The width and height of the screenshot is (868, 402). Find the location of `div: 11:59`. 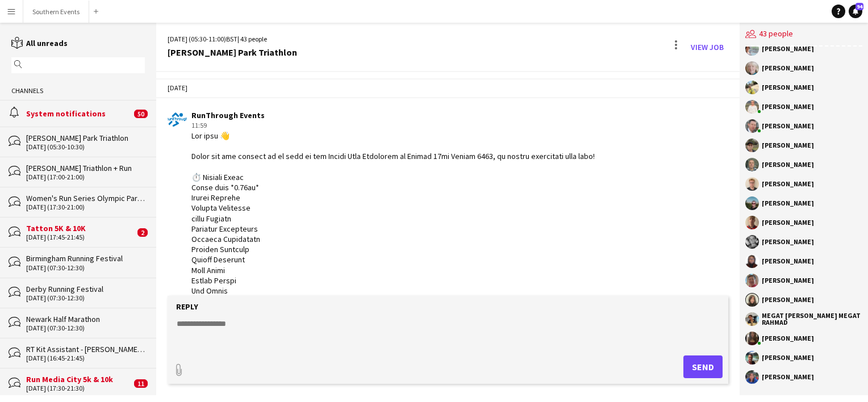

div: 11:59 is located at coordinates (413, 126).